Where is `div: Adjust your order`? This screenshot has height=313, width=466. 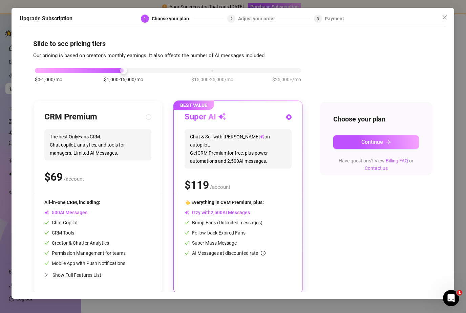
div: Adjust your order is located at coordinates (259, 19).